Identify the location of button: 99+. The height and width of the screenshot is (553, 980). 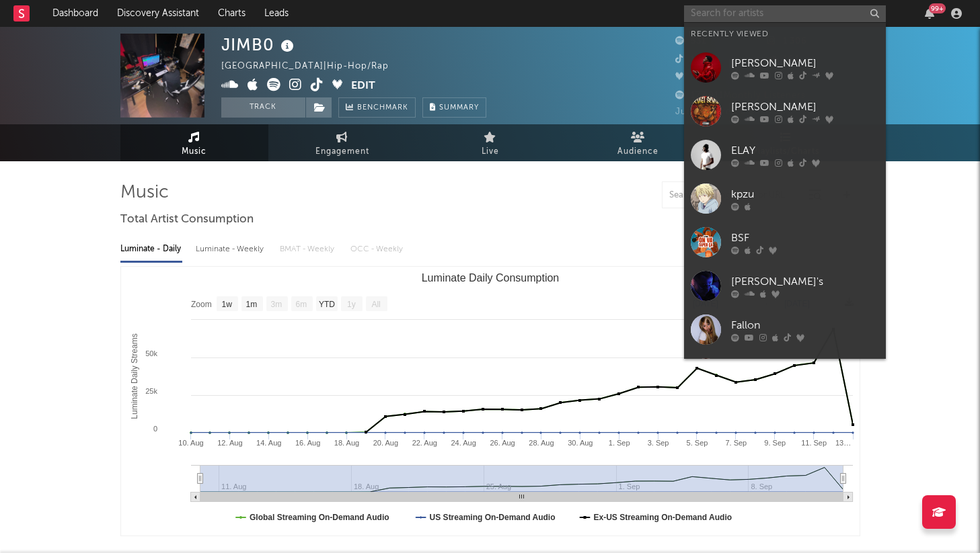
(930, 14).